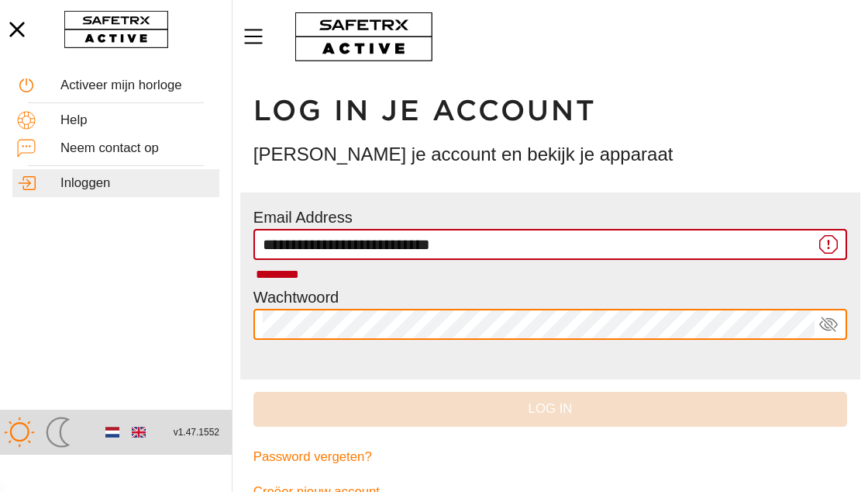  I want to click on div: Inloggen, so click(137, 183).